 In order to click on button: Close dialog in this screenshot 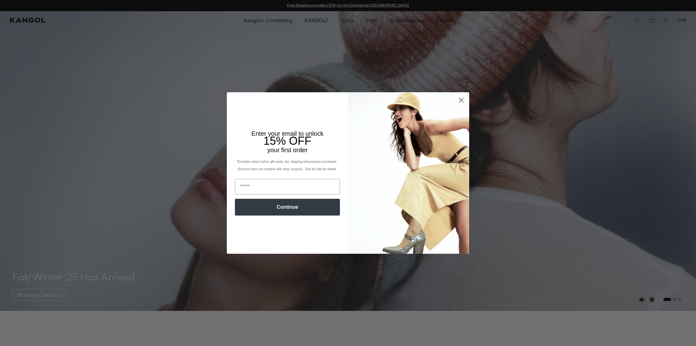, I will do `click(461, 100)`.